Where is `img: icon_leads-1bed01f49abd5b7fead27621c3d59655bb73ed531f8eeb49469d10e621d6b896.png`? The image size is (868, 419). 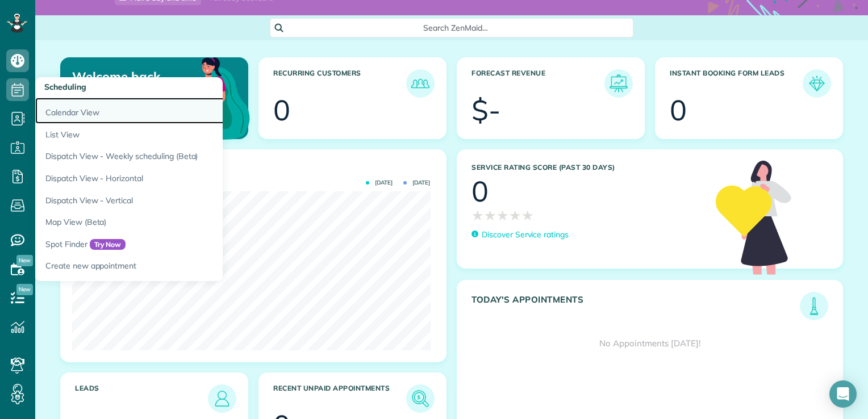
img: icon_leads-1bed01f49abd5b7fead27621c3d59655bb73ed531f8eeb49469d10e621d6b896.png is located at coordinates (222, 398).